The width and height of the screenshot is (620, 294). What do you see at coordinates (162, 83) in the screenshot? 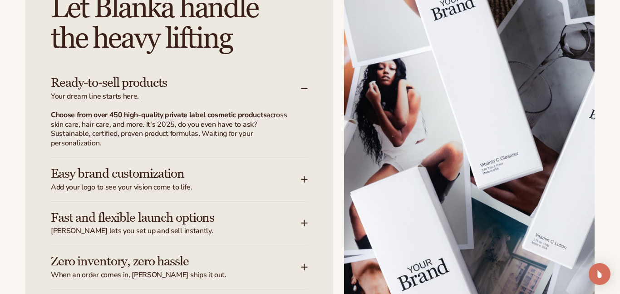
I see `h3: Ready-to-sell products` at bounding box center [162, 83].